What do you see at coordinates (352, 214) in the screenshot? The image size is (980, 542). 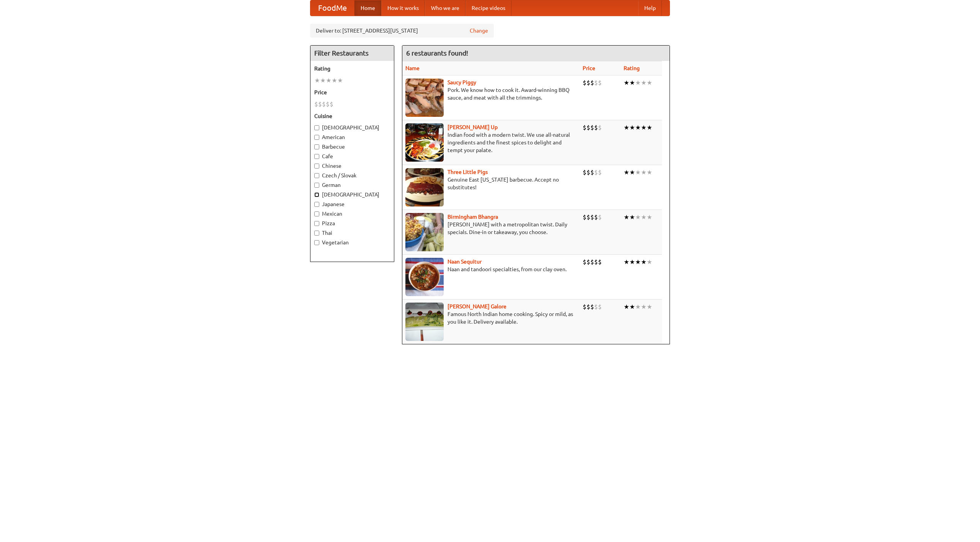 I see `label: Mexican` at bounding box center [352, 214].